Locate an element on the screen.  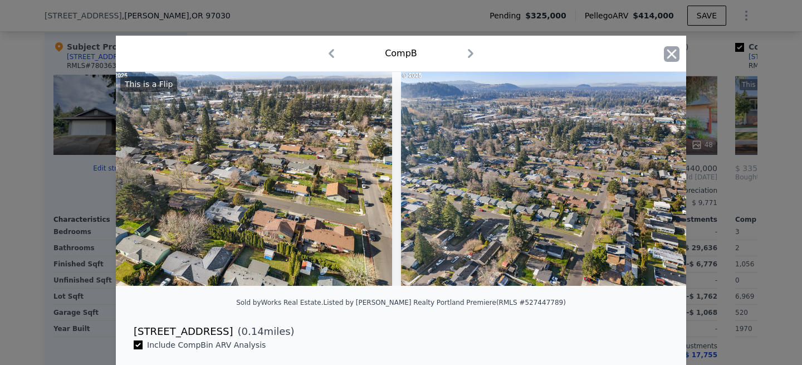
div: This is a Flip is located at coordinates (149, 84).